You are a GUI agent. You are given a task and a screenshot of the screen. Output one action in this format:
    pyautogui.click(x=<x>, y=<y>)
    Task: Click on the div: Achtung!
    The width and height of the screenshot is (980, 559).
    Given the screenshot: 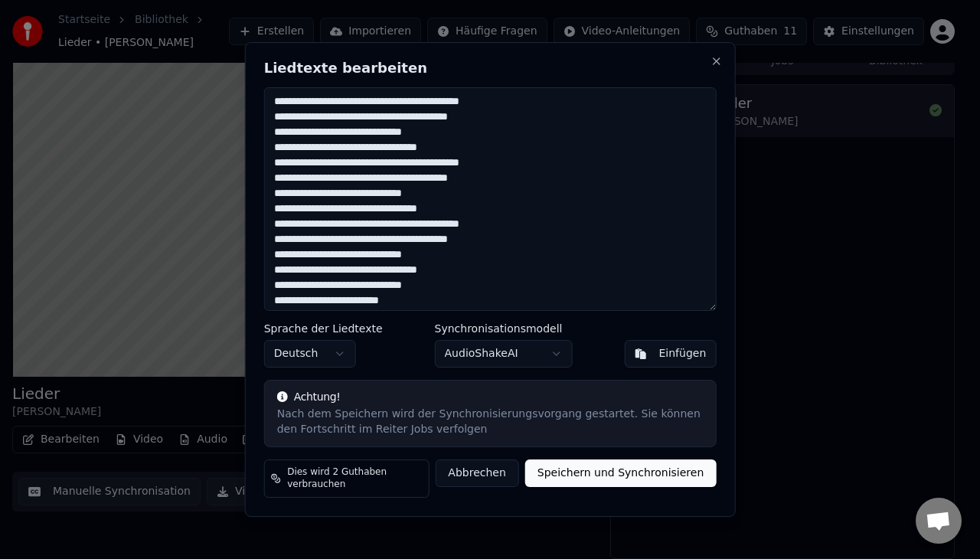 What is the action you would take?
    pyautogui.click(x=490, y=398)
    